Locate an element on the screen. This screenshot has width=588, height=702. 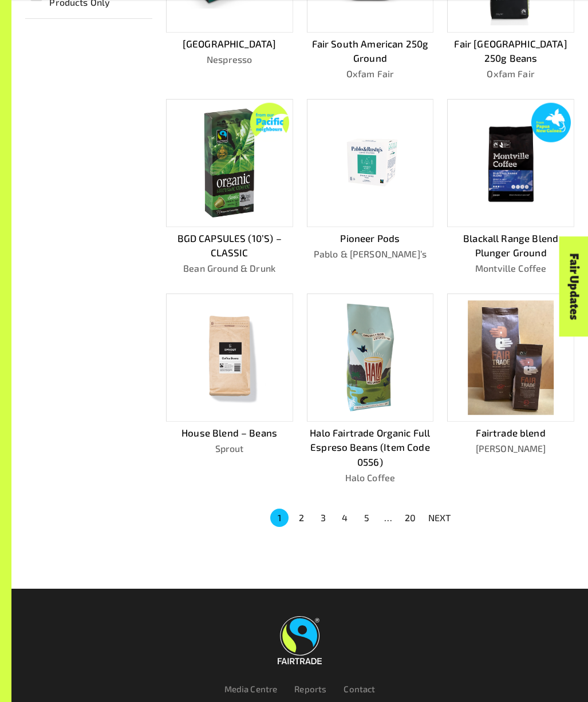
p: Halo Fairtrade Organic Full Espreso Beans (Item Code 0556) is located at coordinates (371, 448).